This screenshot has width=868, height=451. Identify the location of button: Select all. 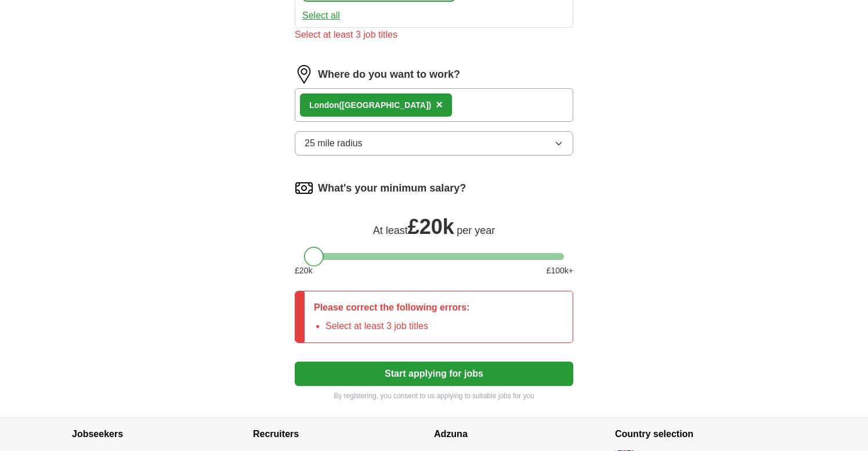
(321, 15).